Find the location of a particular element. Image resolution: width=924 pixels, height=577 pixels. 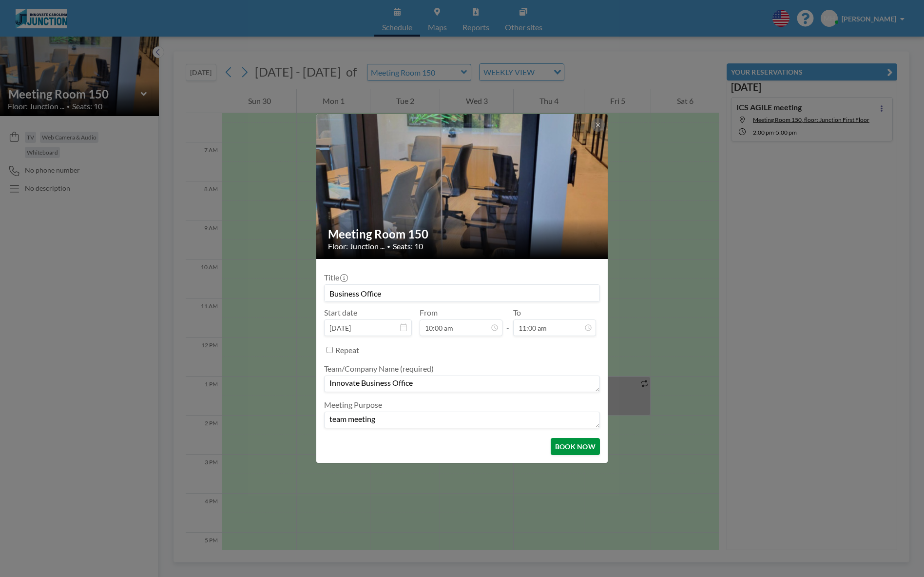

label: Start date is located at coordinates (341, 313).